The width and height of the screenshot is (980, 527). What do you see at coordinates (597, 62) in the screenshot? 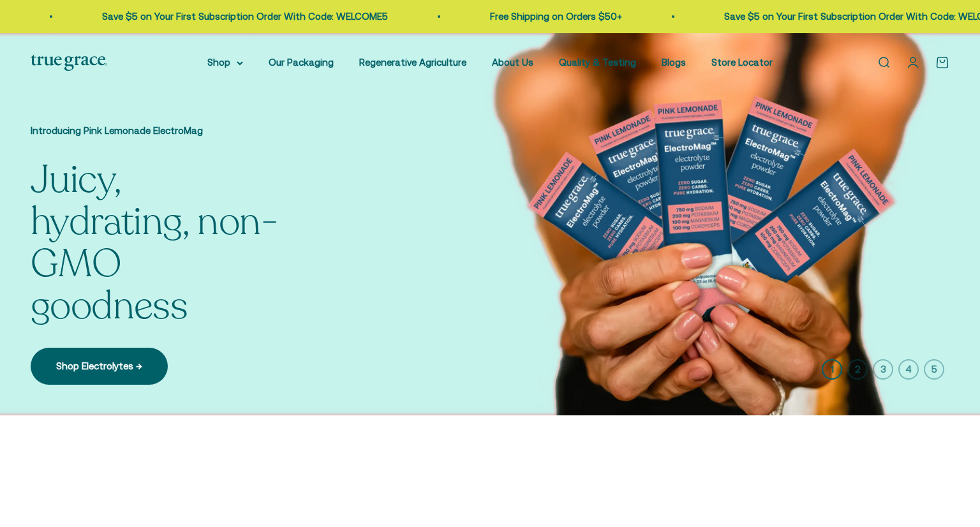
I see `a: Quality & Testing` at bounding box center [597, 62].